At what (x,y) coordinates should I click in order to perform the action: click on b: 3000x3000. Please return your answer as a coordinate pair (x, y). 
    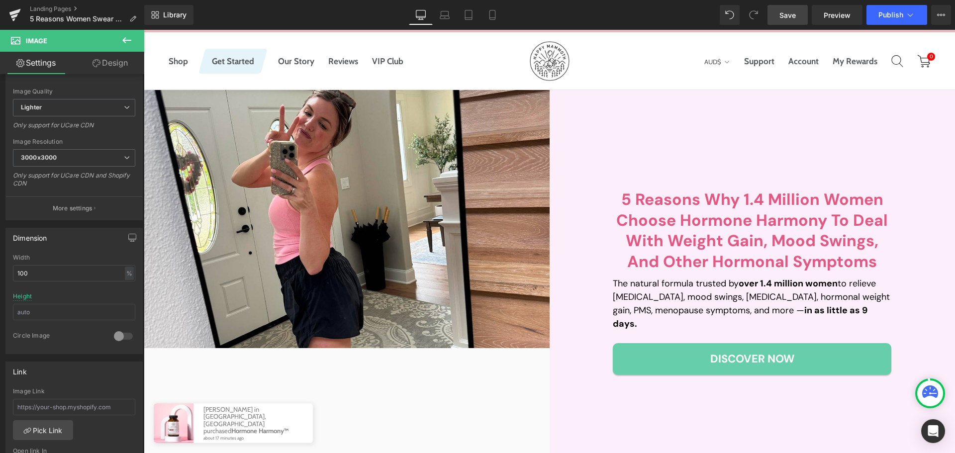
    Looking at the image, I should click on (39, 157).